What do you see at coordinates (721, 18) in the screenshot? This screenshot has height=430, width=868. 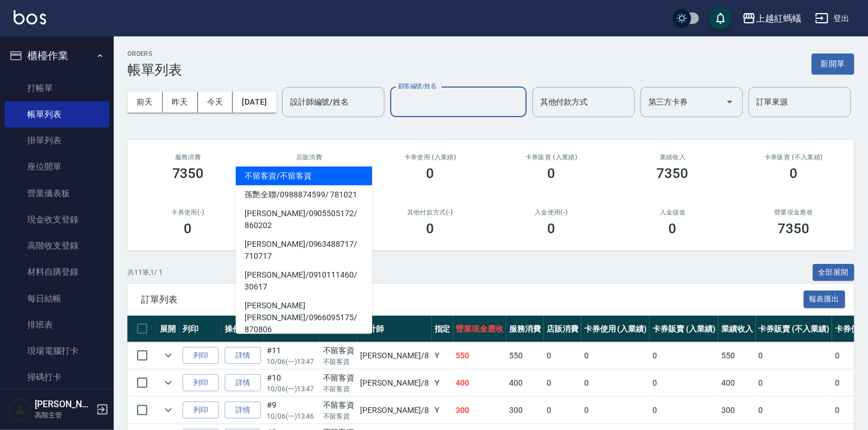 I see `button: save` at bounding box center [721, 18].